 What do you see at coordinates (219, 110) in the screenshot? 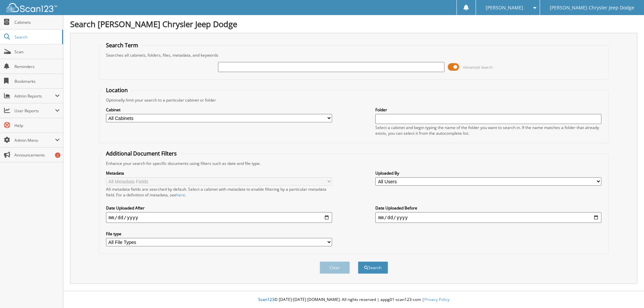
I see `label: Cabinet` at bounding box center [219, 110].